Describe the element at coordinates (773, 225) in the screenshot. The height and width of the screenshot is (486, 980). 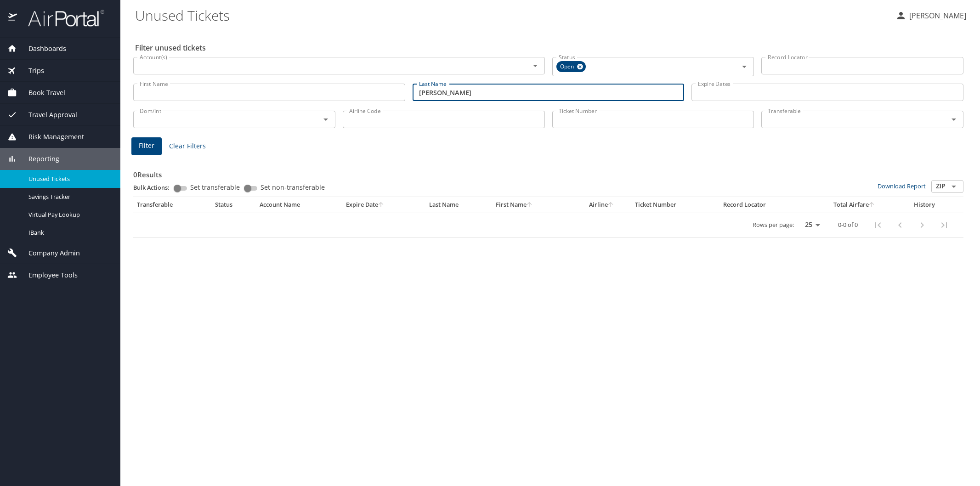
I see `p: Rows per page:` at that location.